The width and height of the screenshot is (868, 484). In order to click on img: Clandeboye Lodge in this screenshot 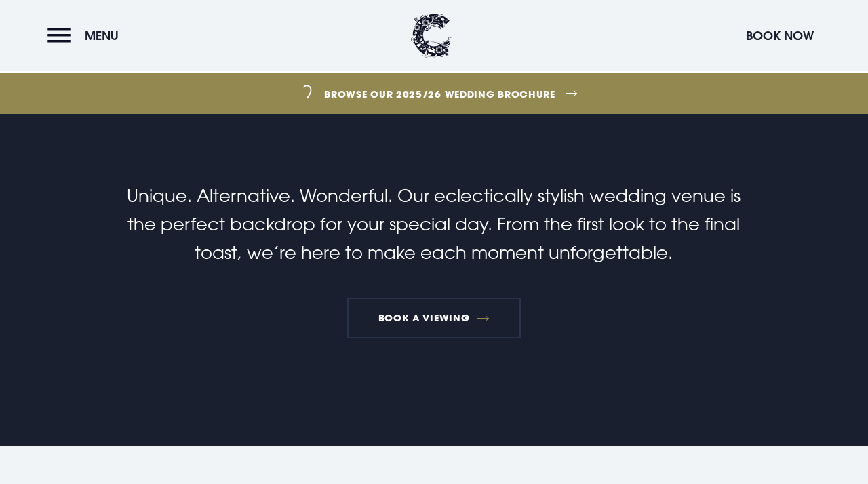, I will do `click(431, 35)`.